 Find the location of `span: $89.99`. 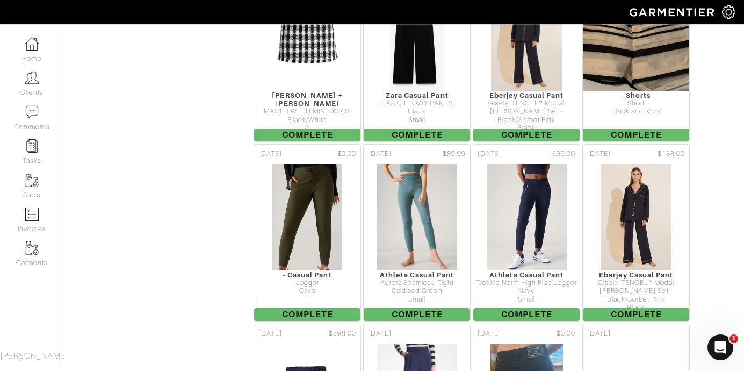

span: $89.99 is located at coordinates (454, 154).